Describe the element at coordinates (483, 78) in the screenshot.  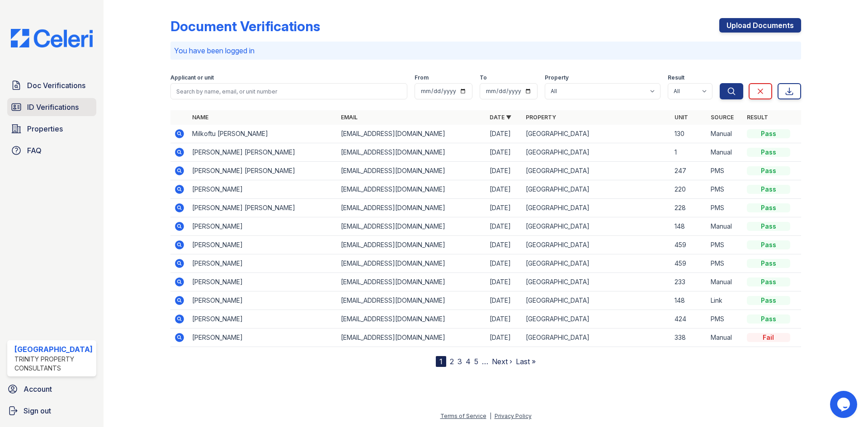
I see `label: To` at that location.